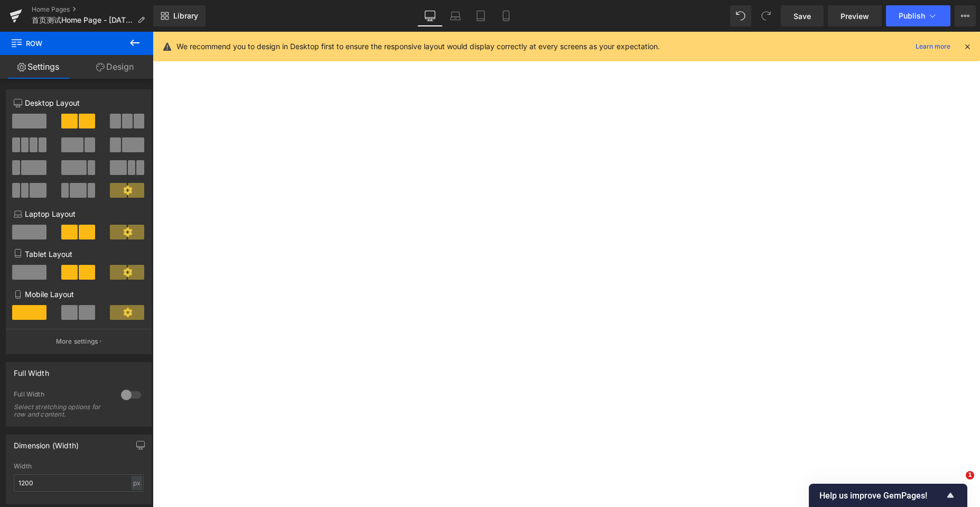  Describe the element at coordinates (186, 15) in the screenshot. I see `span: Library` at that location.